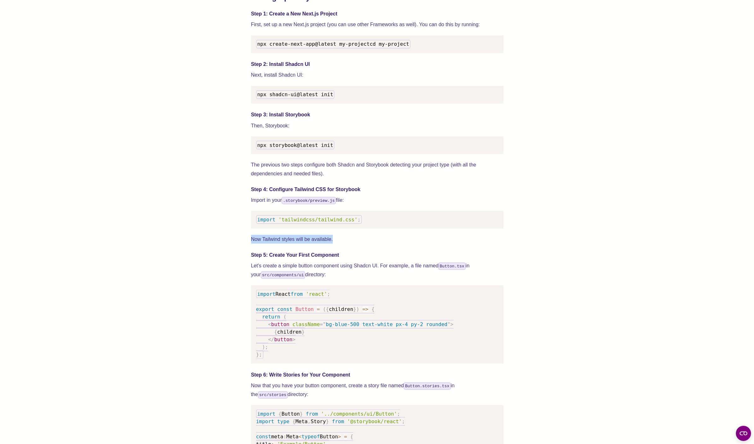 The width and height of the screenshot is (754, 444). Describe the element at coordinates (283, 275) in the screenshot. I see `code: src/components/ui` at that location.